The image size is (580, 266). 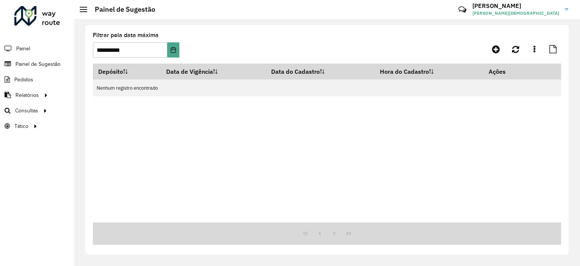 What do you see at coordinates (173, 50) in the screenshot?
I see `button: Choose Date` at bounding box center [173, 50].